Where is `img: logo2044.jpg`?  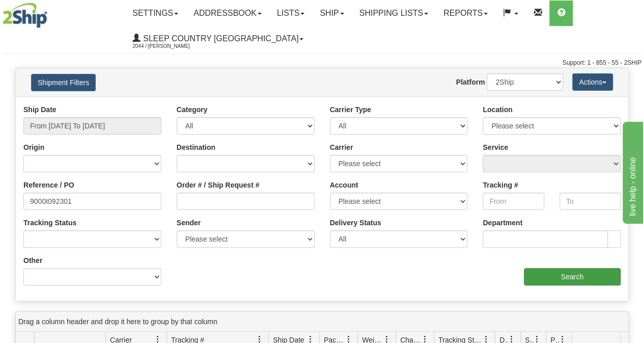
img: logo2044.jpg is located at coordinates (25, 15).